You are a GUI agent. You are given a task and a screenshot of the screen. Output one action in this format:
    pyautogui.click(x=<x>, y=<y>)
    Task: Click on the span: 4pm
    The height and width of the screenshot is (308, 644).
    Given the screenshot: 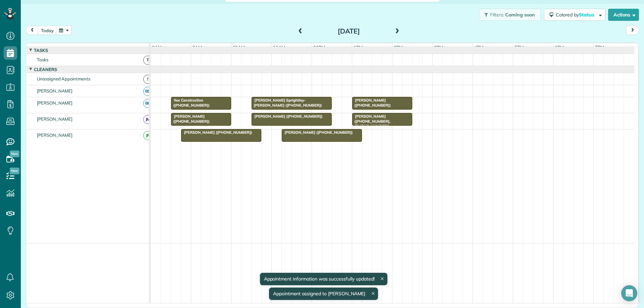 What is the action you would take?
    pyautogui.click(x=478, y=47)
    